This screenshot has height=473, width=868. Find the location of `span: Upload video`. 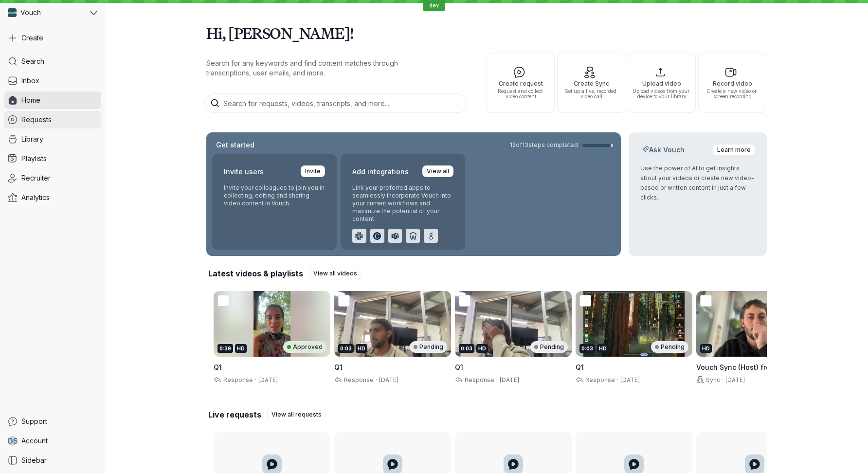

span: Upload video is located at coordinates (662, 83).